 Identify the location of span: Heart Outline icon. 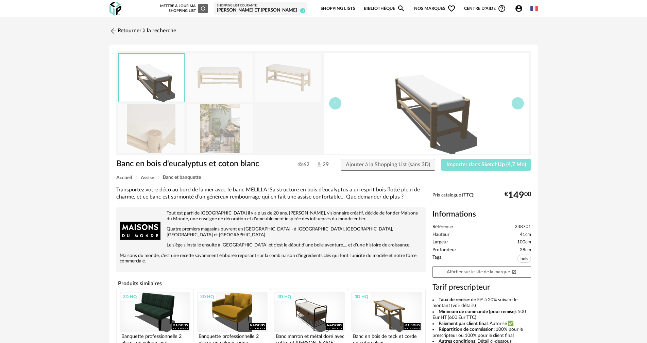
(452, 9).